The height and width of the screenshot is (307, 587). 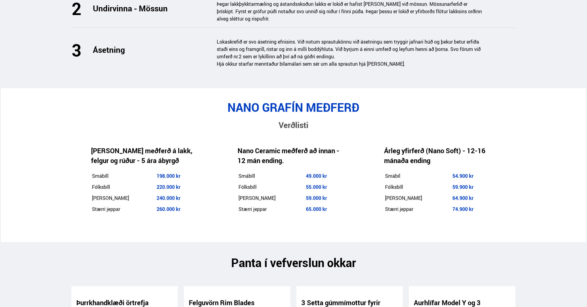 I want to click on span: 220.000 kr, so click(x=169, y=187).